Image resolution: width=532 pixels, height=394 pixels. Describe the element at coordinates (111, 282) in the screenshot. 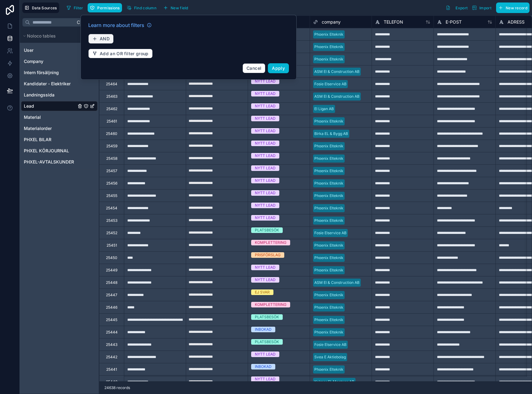

I see `div: 25448` at that location.